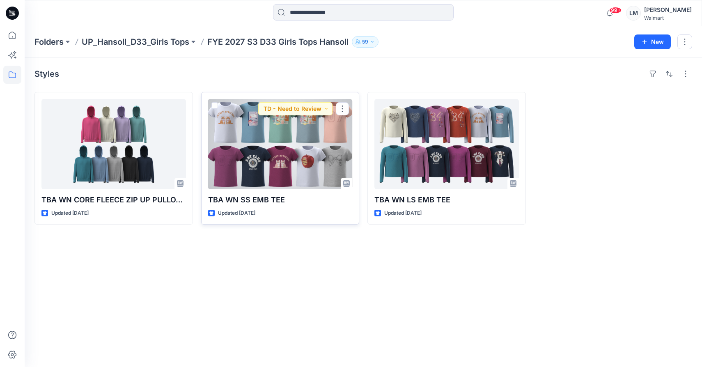 Image resolution: width=702 pixels, height=367 pixels. What do you see at coordinates (447, 144) in the screenshot?
I see `a: TBA WN LS EMB TEE` at bounding box center [447, 144].